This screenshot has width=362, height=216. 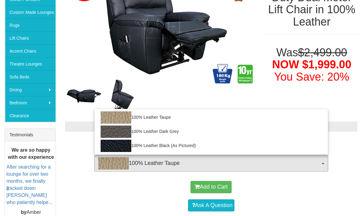 I want to click on img: 100% Leather Dark Grey, so click(x=116, y=131).